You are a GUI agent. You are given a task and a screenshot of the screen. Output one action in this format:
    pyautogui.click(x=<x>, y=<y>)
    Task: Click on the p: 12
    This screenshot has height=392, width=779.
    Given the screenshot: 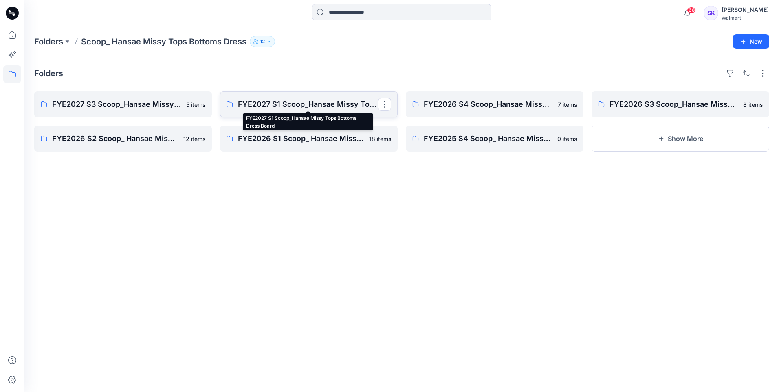 What is the action you would take?
    pyautogui.click(x=263, y=42)
    